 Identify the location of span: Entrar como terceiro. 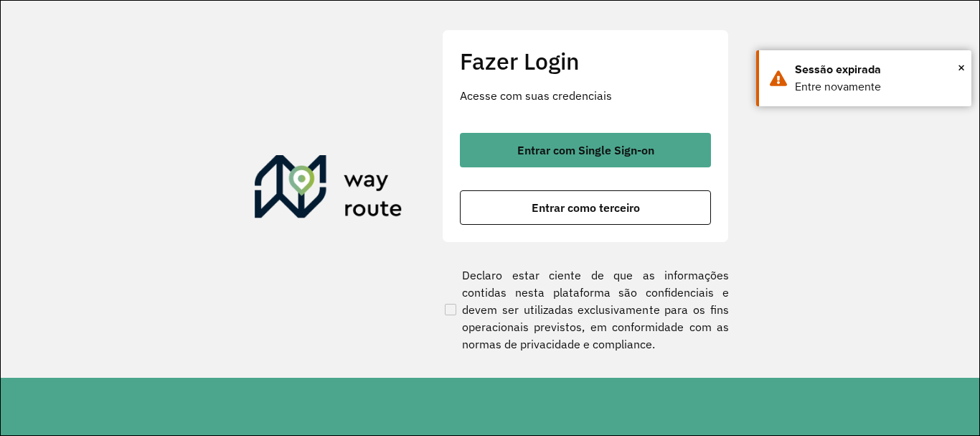
(585, 208).